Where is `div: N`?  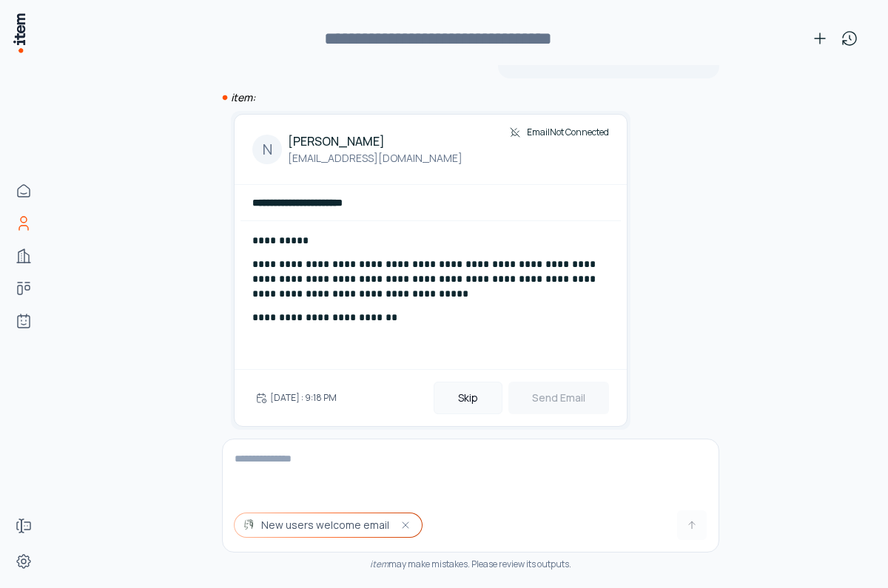
div: N is located at coordinates (267, 150).